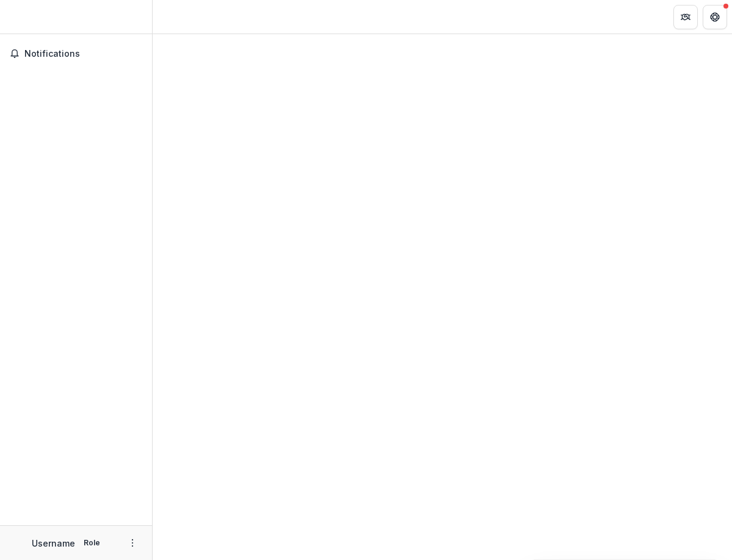  Describe the element at coordinates (92, 543) in the screenshot. I see `p: Role` at that location.